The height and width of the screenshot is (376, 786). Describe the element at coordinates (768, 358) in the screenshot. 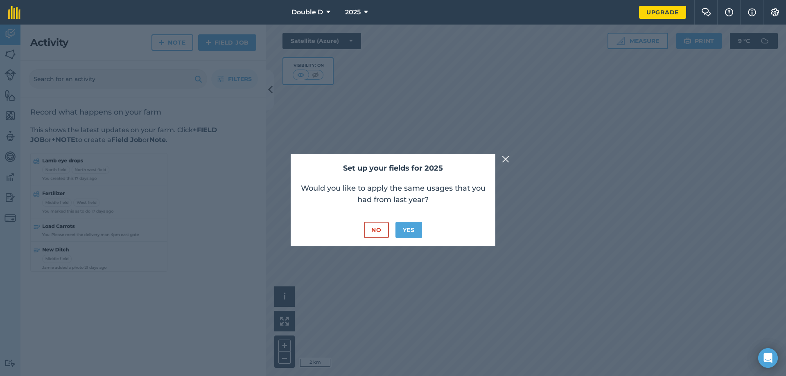

I see `div: Open Intercom Messenger` at that location.